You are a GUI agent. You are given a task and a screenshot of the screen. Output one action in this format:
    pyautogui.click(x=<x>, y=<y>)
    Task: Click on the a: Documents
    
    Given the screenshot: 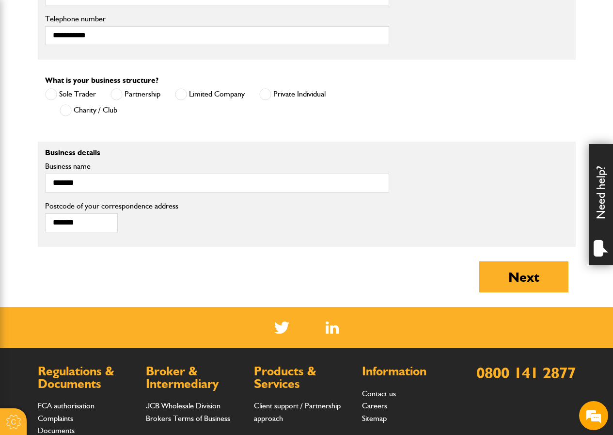 What is the action you would take?
    pyautogui.click(x=56, y=430)
    